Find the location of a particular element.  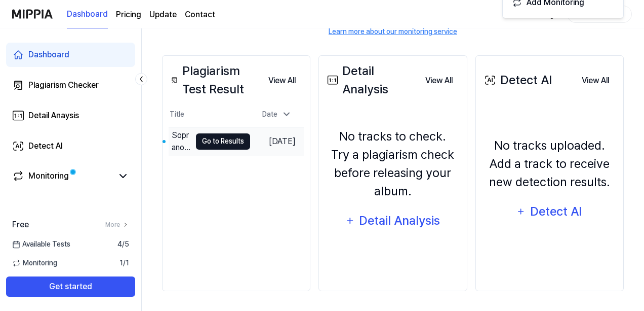

a: Learn more about our monitoring service is located at coordinates (393, 32).